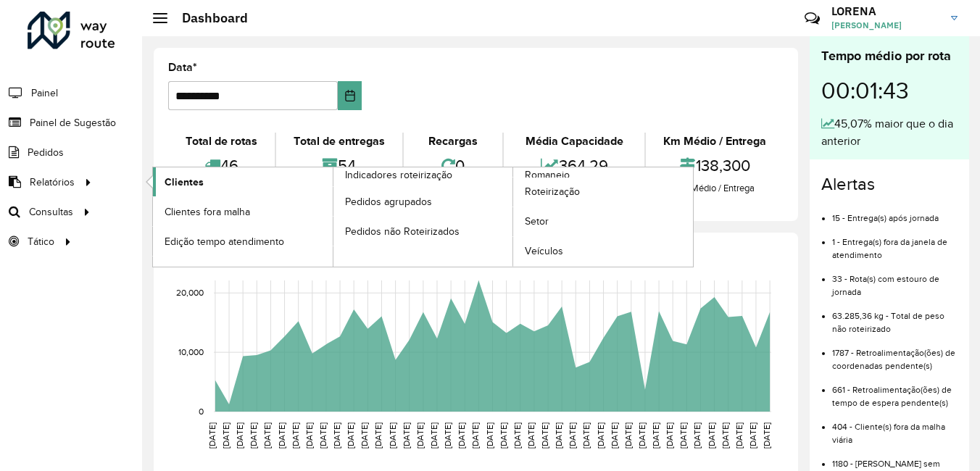 The width and height of the screenshot is (980, 471). I want to click on li: 15 - Entrega(s) após jornada, so click(895, 212).